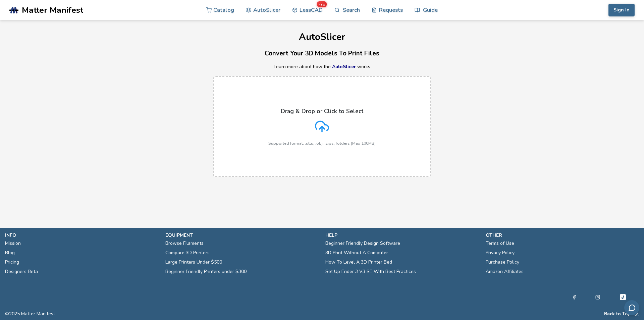  What do you see at coordinates (322, 4) in the screenshot?
I see `span: new` at bounding box center [322, 4].